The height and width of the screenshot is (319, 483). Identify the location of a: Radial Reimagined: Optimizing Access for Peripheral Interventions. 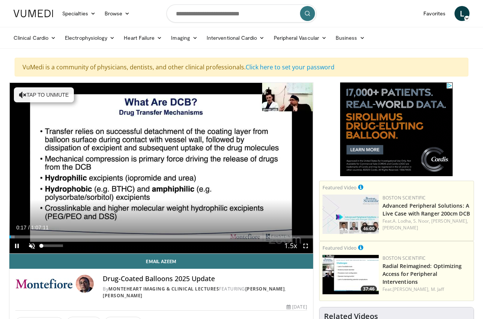
(422, 274).